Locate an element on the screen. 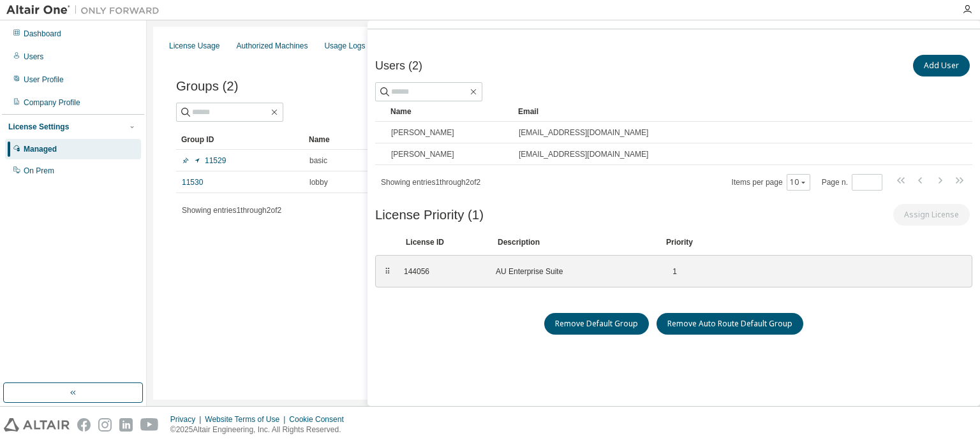 The image size is (980, 443). div: Usage Logs is located at coordinates (345, 46).